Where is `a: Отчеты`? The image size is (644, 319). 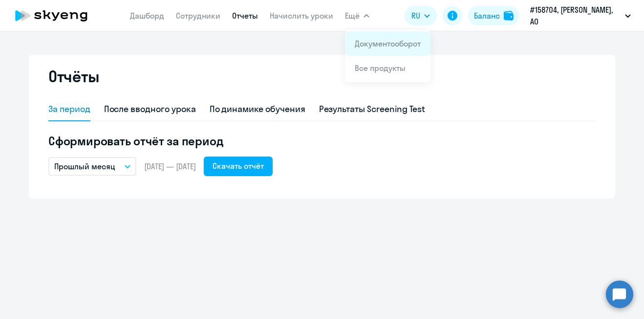 a: Отчеты is located at coordinates (245, 16).